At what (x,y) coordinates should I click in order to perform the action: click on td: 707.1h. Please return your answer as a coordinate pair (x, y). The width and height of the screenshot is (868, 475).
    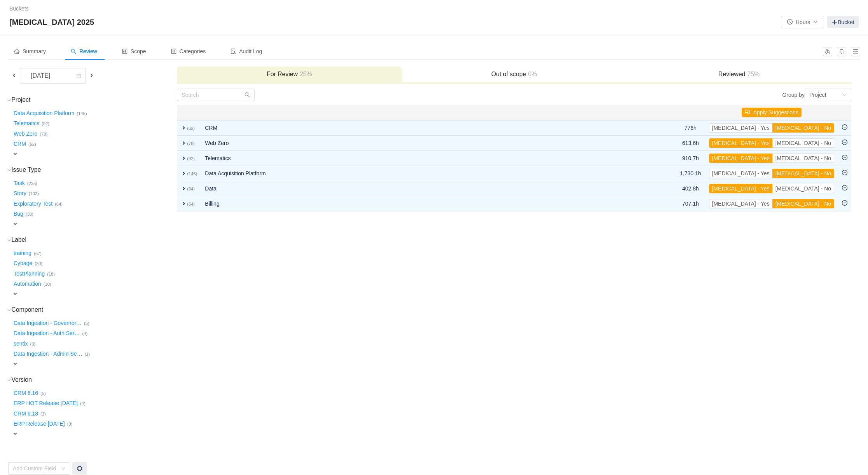
    Looking at the image, I should click on (690, 203).